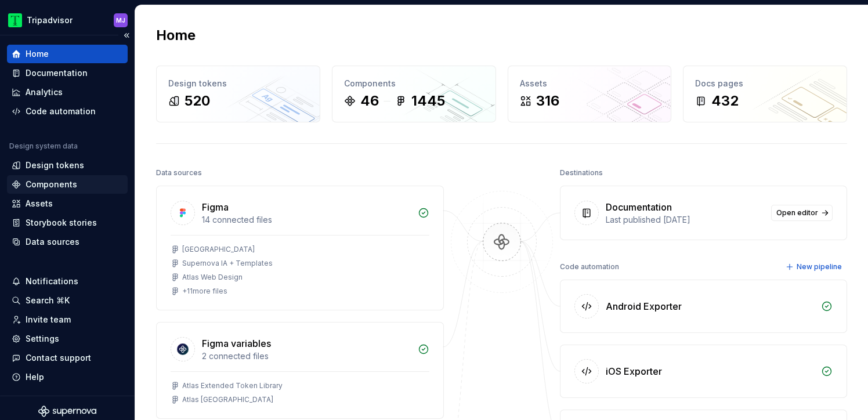 The image size is (868, 420). What do you see at coordinates (414, 94) in the screenshot?
I see `a: Components461445` at bounding box center [414, 94].